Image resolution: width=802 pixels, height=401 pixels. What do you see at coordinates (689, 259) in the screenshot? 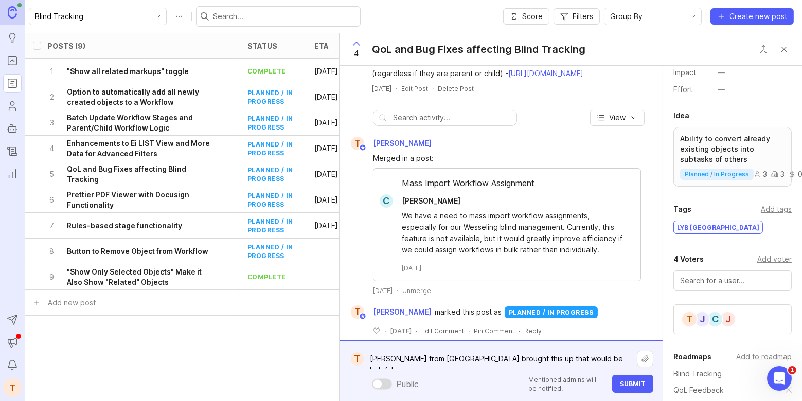
I see `div: 4 Voters` at bounding box center [689, 259].